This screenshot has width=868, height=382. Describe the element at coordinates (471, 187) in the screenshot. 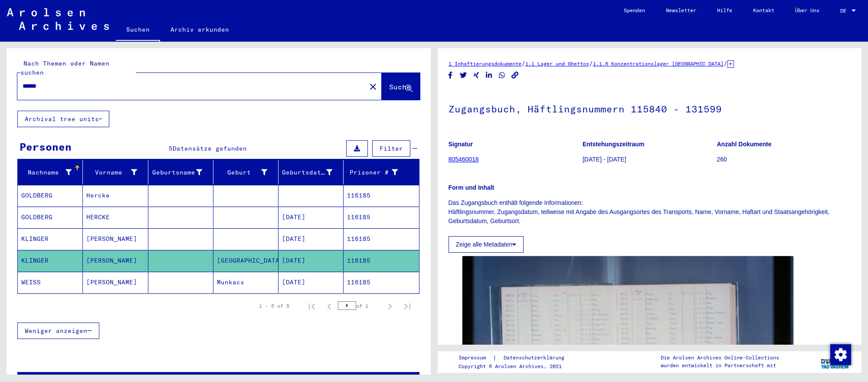

I see `b: Form und Inhalt` at that location.